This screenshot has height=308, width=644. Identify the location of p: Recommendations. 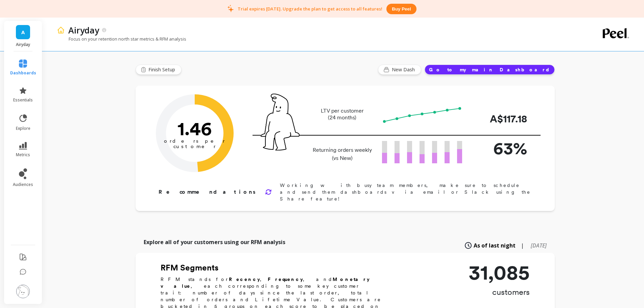
(207, 192).